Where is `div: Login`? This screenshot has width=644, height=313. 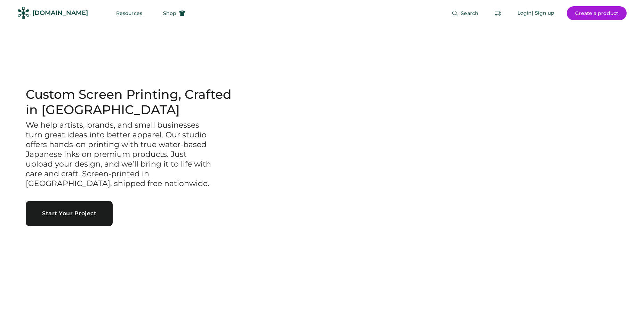 div: Login is located at coordinates (525, 13).